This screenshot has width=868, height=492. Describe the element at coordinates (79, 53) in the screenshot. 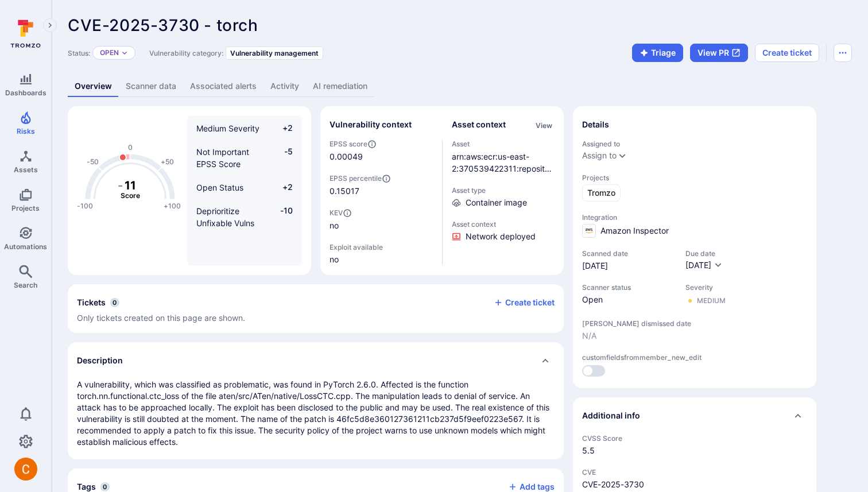

I see `span: Status:` at that location.